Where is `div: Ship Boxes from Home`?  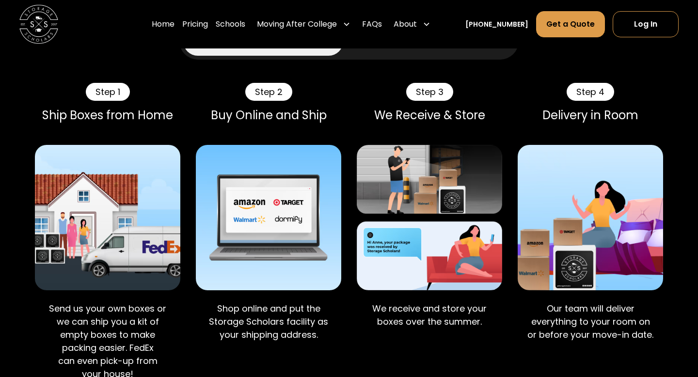
div: Ship Boxes from Home is located at coordinates (108, 115).